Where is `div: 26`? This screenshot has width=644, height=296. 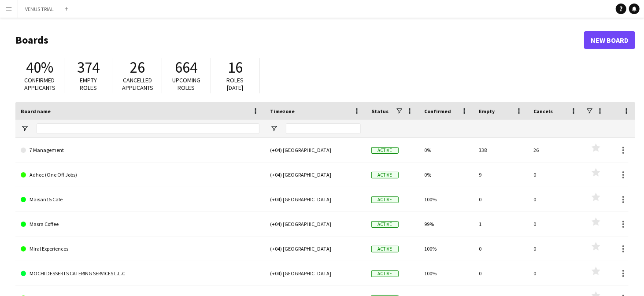
div: 26 is located at coordinates (555, 150).